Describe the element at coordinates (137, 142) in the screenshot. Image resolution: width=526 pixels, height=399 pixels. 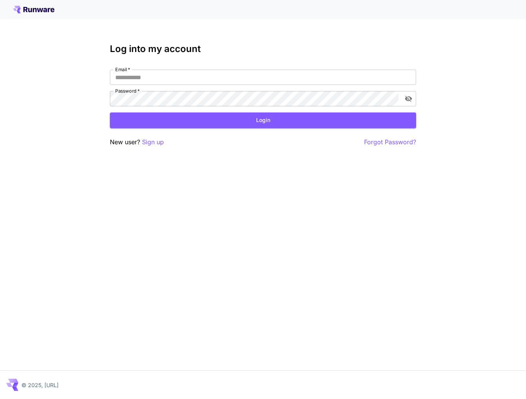
I see `p: New user?` at that location.